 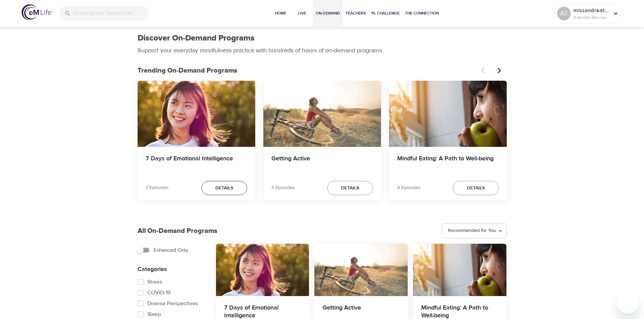 What do you see at coordinates (422, 13) in the screenshot?
I see `span: The Connection` at bounding box center [422, 13].